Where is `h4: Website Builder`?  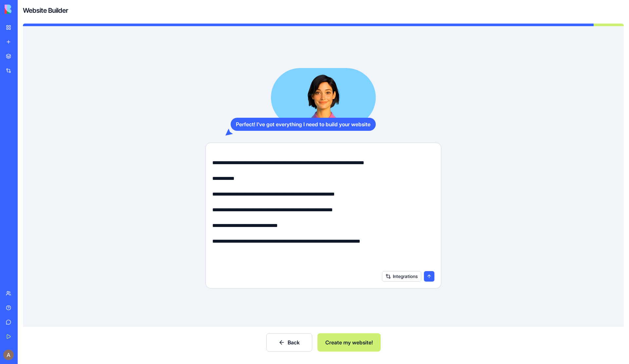
h4: Website Builder is located at coordinates (45, 10).